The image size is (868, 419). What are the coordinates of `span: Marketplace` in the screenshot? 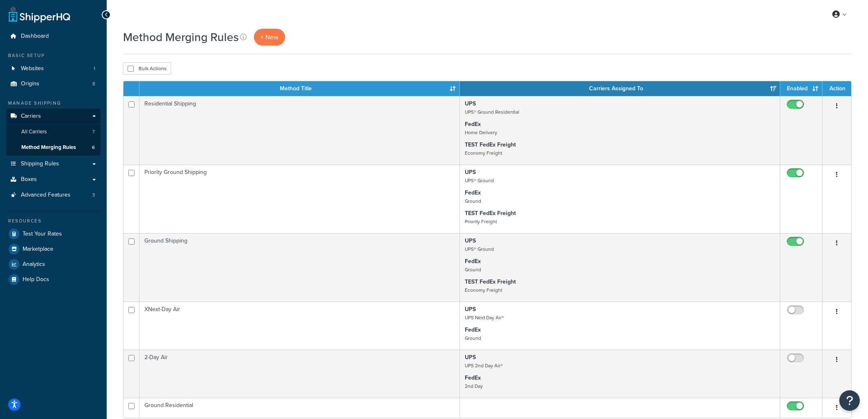 It's located at (38, 249).